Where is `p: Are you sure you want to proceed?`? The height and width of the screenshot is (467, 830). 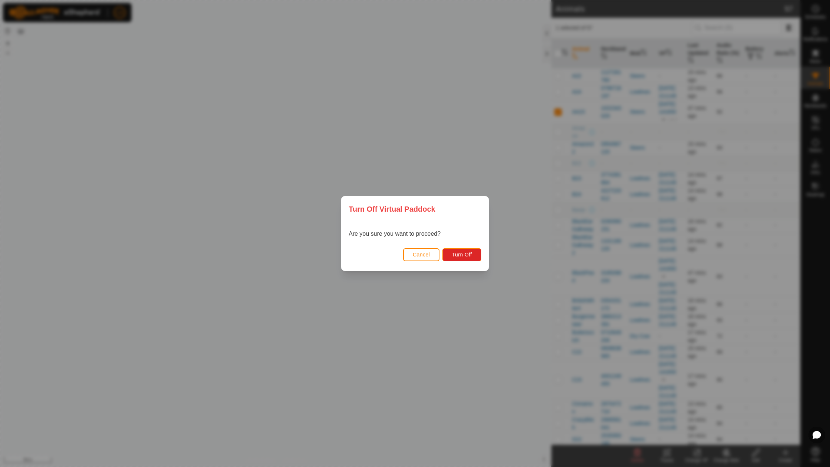 p: Are you sure you want to proceed? is located at coordinates (394, 234).